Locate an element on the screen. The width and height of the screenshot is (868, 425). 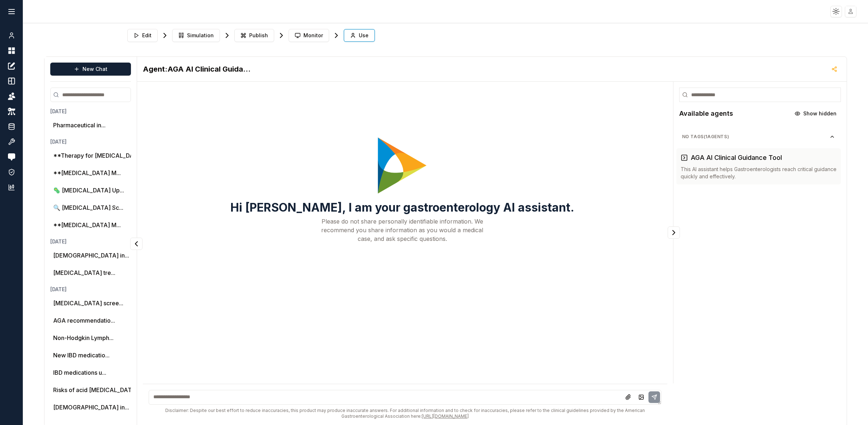
button: Use is located at coordinates (359, 36).